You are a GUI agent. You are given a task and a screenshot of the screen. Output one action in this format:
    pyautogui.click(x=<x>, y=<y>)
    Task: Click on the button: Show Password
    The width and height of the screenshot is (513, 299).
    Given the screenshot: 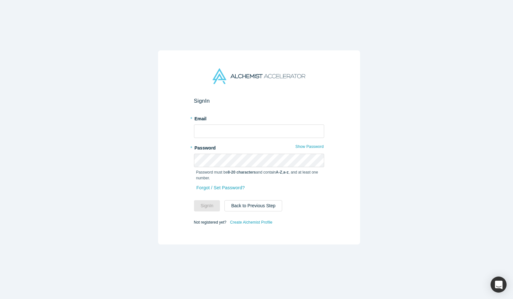 What is the action you would take?
    pyautogui.click(x=310, y=147)
    